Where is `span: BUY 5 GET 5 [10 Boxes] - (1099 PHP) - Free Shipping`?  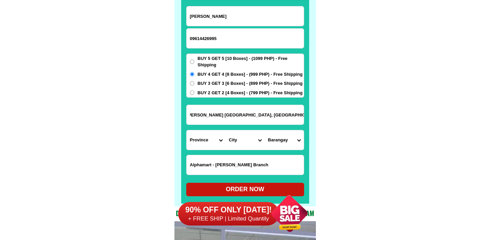 span: BUY 5 GET 5 [10 Boxes] - (1099 PHP) - Free Shipping is located at coordinates (251, 62).